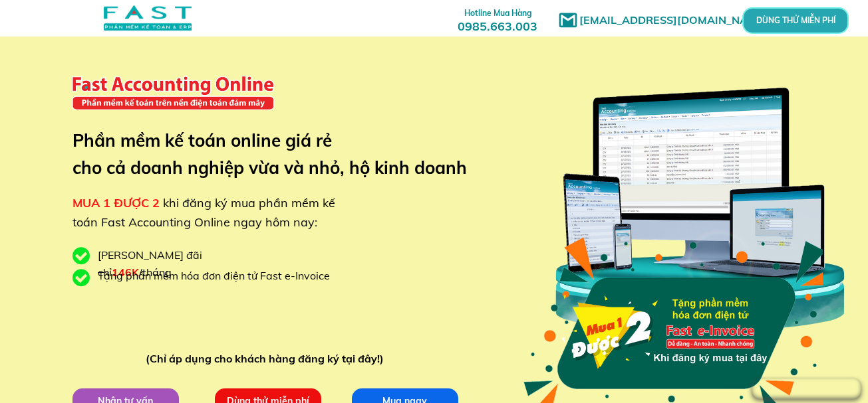 Image resolution: width=868 pixels, height=403 pixels. I want to click on h3: Phần mềm kế toán online giá rẻ cho cả doanh nghiệp vừa và nhỏ, hộ kinh doanh, so click(280, 154).